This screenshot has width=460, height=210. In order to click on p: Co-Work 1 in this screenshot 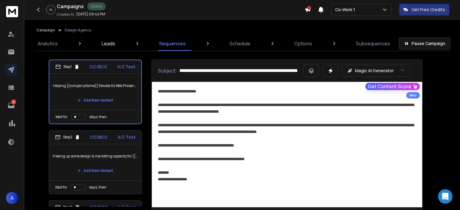, I will do `click(346, 10)`.